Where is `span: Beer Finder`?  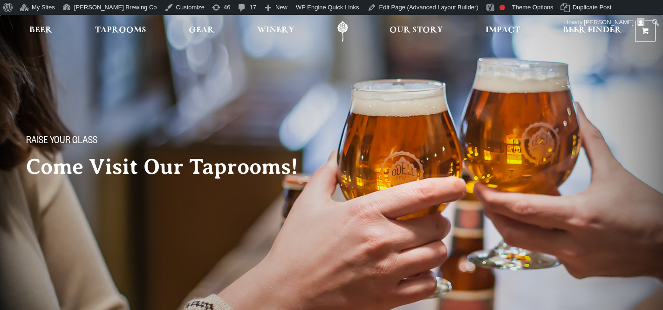 span: Beer Finder is located at coordinates (593, 30).